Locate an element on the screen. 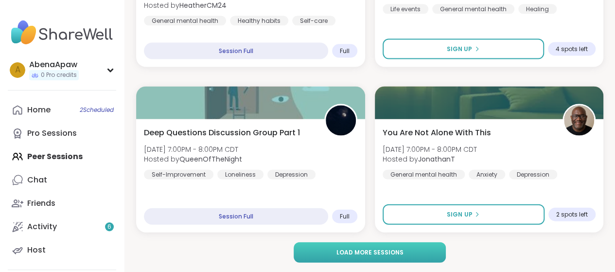  span: Load more sessions is located at coordinates (370, 252).